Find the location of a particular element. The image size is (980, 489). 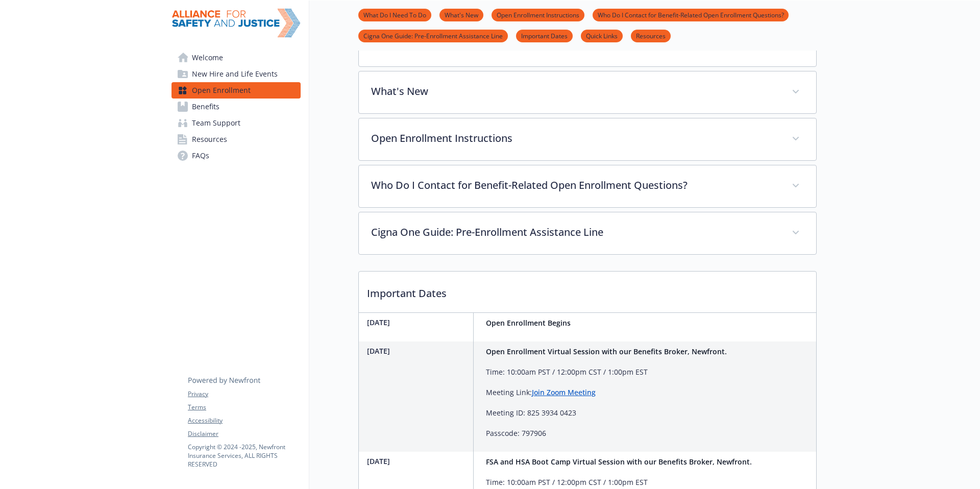

p: Passcode: 797906 is located at coordinates (607, 433).